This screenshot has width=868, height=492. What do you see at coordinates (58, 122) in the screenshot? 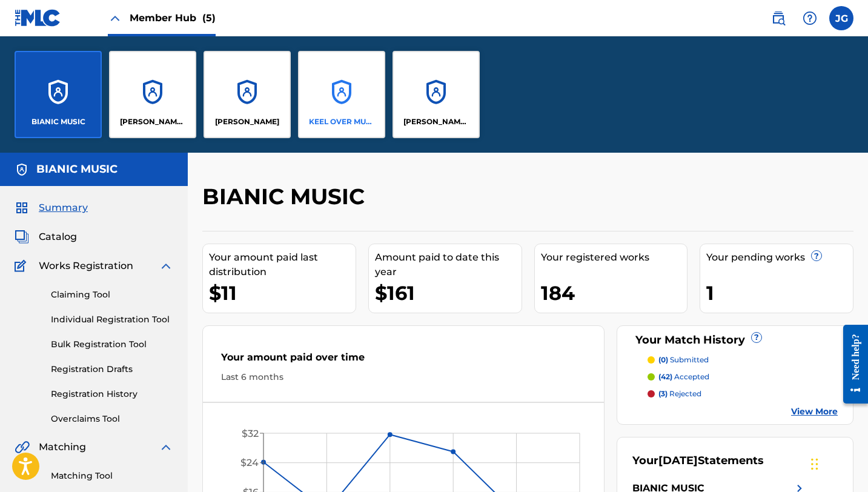
I see `p: BIANIC MUSIC` at bounding box center [58, 122].